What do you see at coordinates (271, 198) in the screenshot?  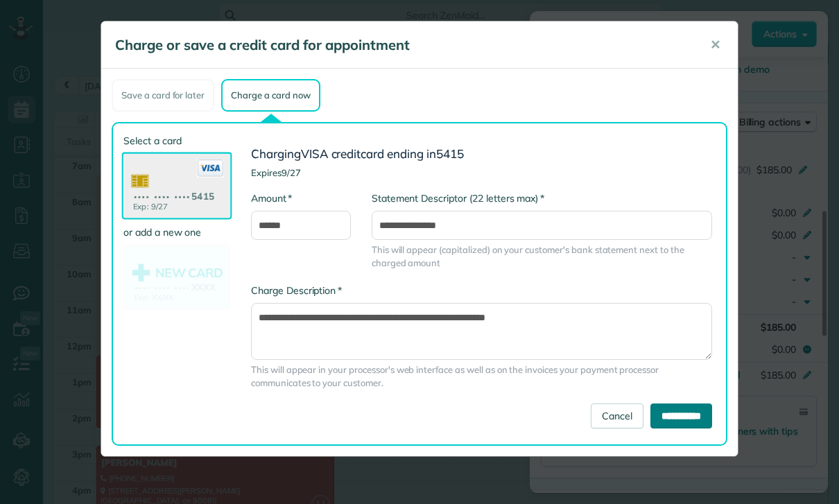 I see `label: Amount` at bounding box center [271, 198].